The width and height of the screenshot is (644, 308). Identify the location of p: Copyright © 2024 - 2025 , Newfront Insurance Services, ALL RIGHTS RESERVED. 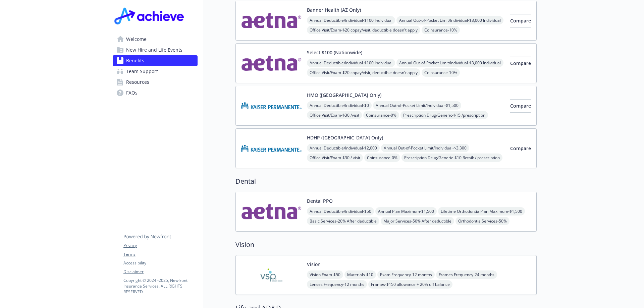
(160, 286).